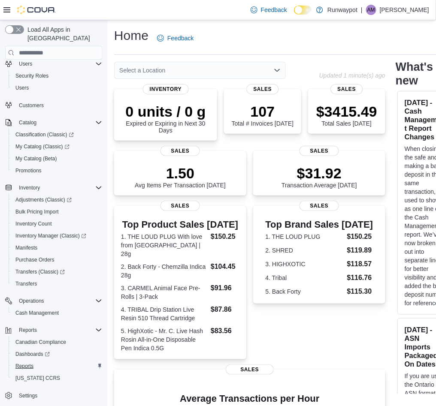 The height and width of the screenshot is (406, 436). Describe the element at coordinates (54, 123) in the screenshot. I see `button: Catalog` at that location.